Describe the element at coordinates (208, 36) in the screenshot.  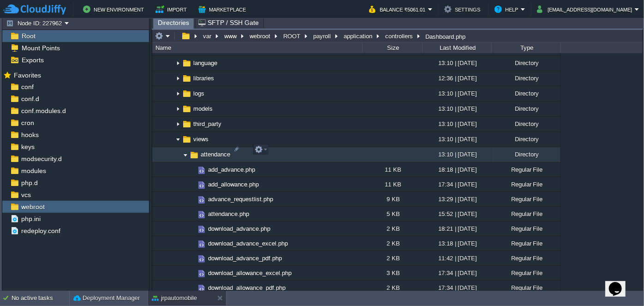
I see `button: var` at that location.